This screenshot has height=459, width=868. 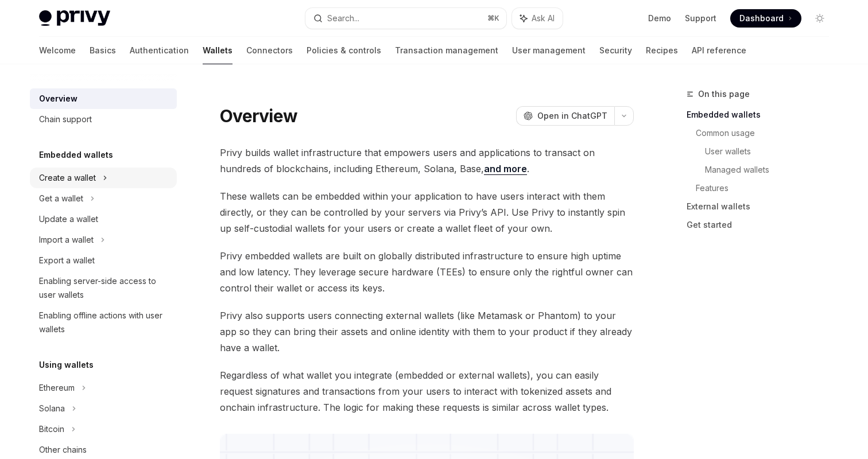 I want to click on h5: Embedded wallets, so click(x=76, y=155).